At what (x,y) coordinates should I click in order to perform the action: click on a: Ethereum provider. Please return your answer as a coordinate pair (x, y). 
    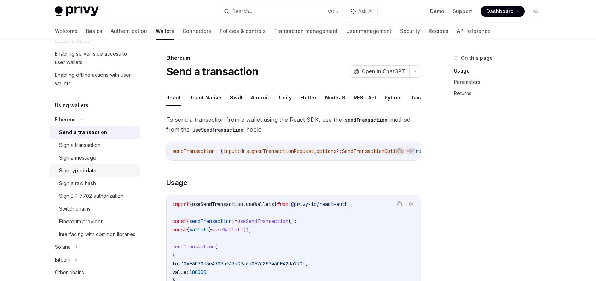
    Looking at the image, I should click on (95, 222).